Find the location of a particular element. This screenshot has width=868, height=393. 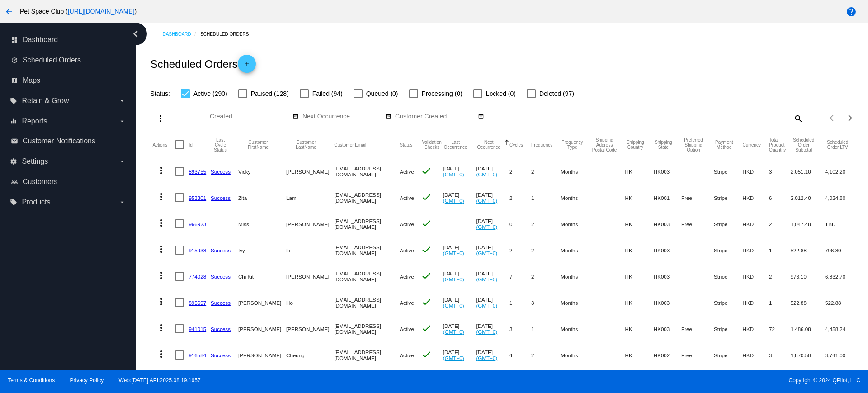

span: Customers is located at coordinates (40, 181).